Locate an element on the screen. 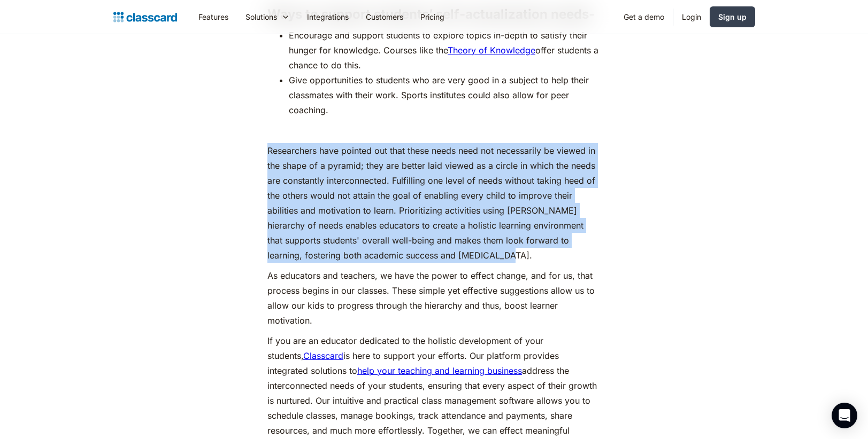 This screenshot has height=439, width=868. div: Sign up is located at coordinates (732, 17).